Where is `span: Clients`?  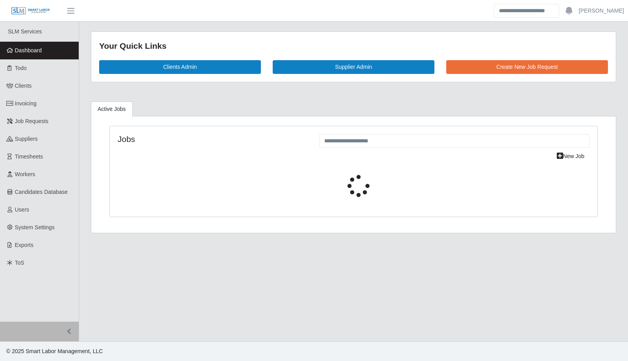
span: Clients is located at coordinates (23, 86).